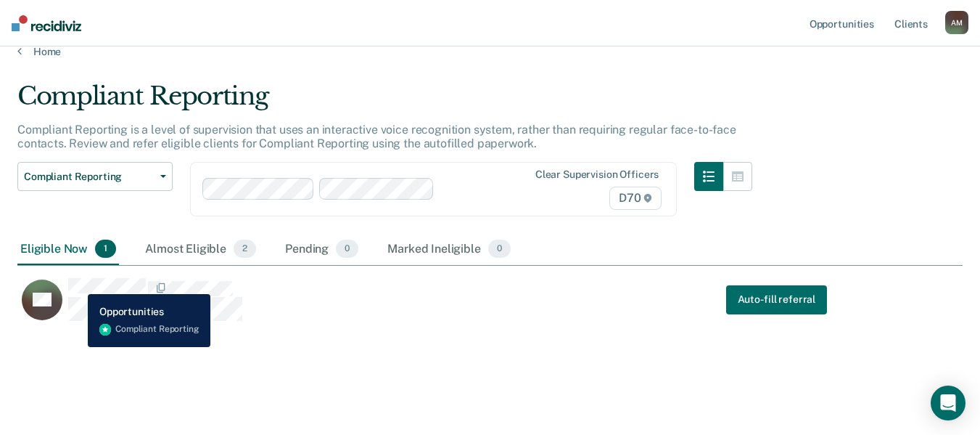 This screenshot has height=435, width=980. I want to click on div: A M, so click(957, 22).